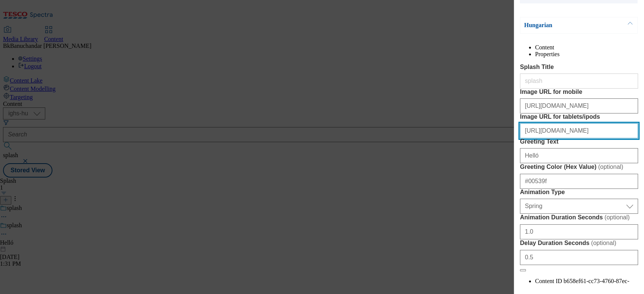 This screenshot has width=644, height=294. I want to click on label: Image URL for tablets/ipods, so click(579, 117).